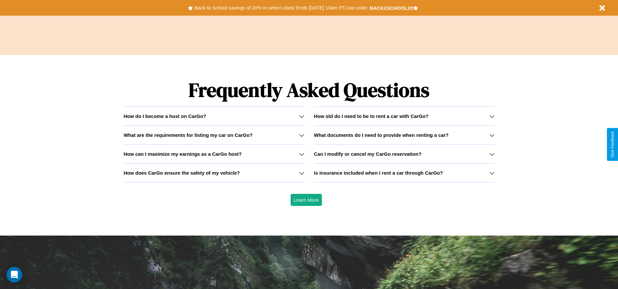 The width and height of the screenshot is (618, 289). Describe the element at coordinates (181, 173) in the screenshot. I see `h3: How does CarGo ensure the safety of my vehicle?` at that location.